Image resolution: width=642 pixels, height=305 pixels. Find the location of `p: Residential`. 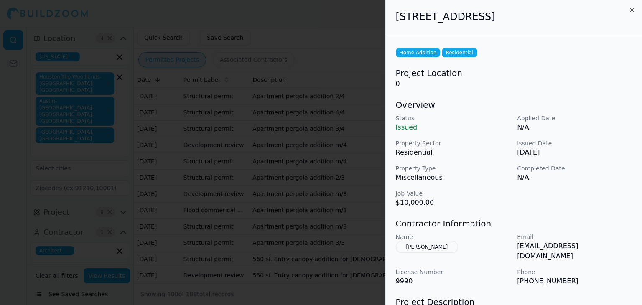

p: Residential is located at coordinates (453, 153).